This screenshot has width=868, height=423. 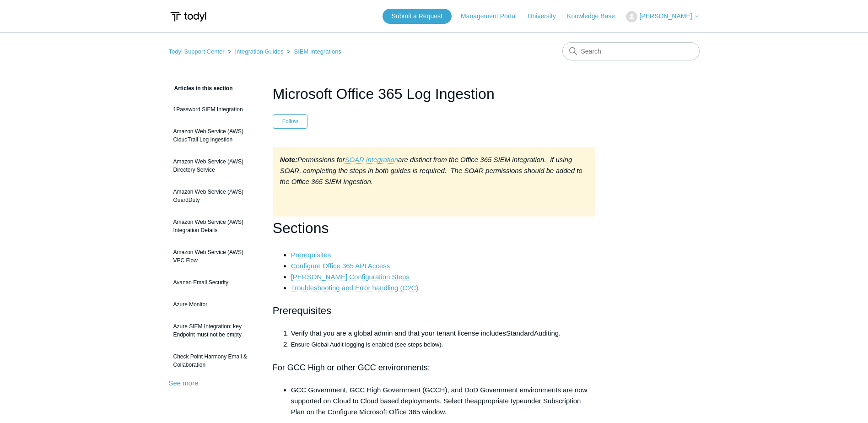 I want to click on input: Search, so click(x=631, y=51).